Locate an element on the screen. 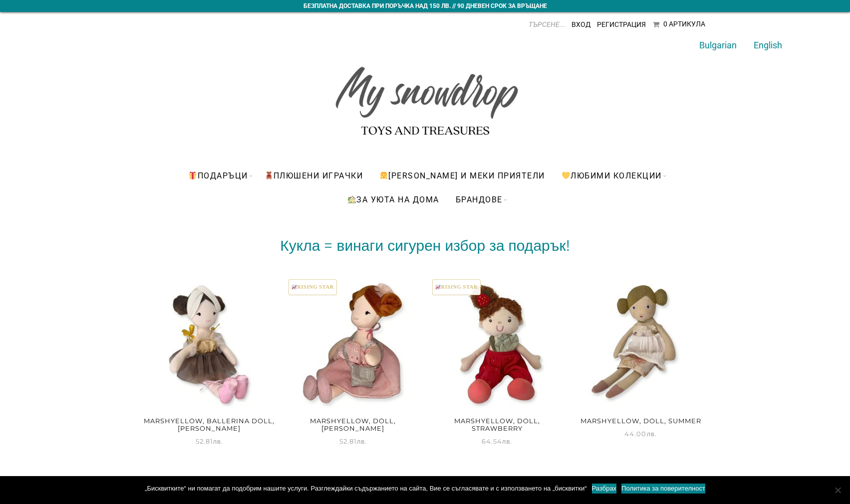 Image resolution: width=850 pixels, height=504 pixels. a: Подаръци is located at coordinates (218, 175).